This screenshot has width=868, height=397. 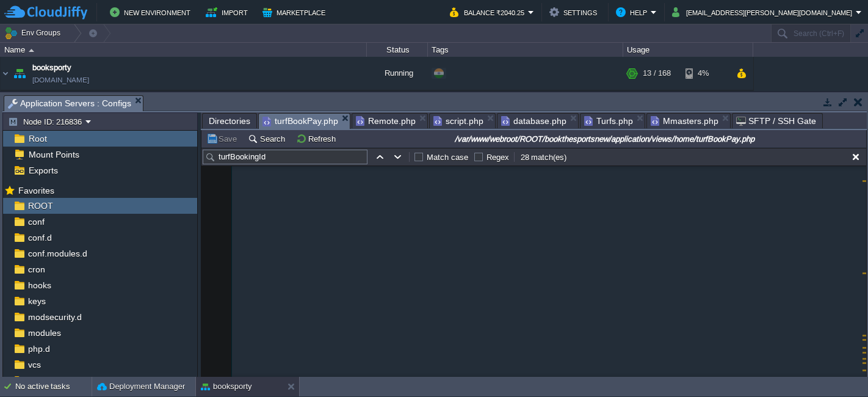 What do you see at coordinates (152, 12) in the screenshot?
I see `button: New Environment` at bounding box center [152, 12].